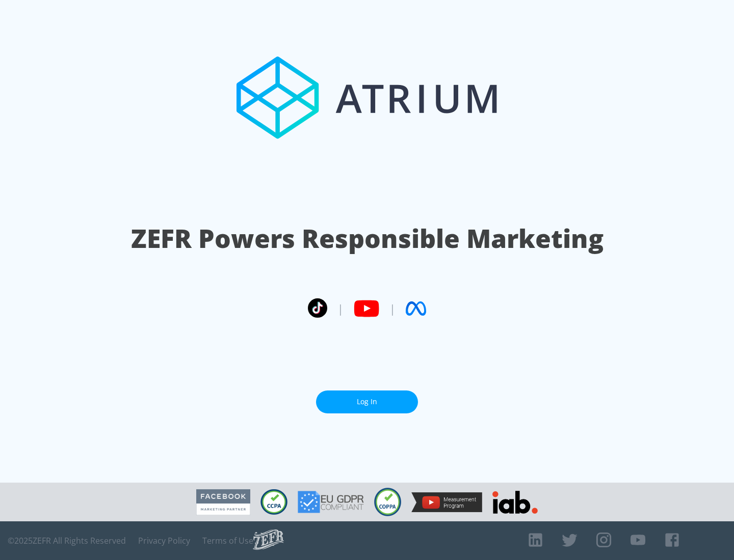 The height and width of the screenshot is (560, 734). I want to click on img: YouTube Measurement Program, so click(447, 502).